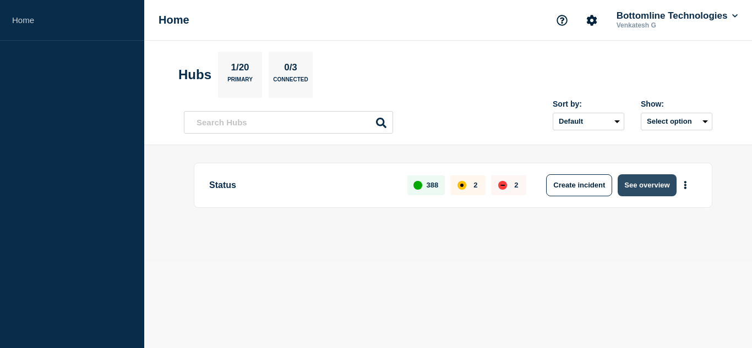 The image size is (752, 348). Describe the element at coordinates (647, 185) in the screenshot. I see `button: See overview` at that location.